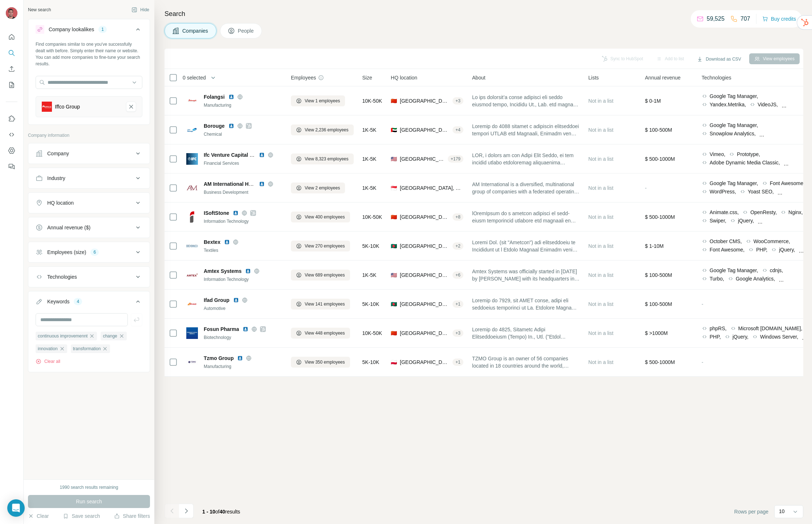 The height and width of the screenshot is (524, 812). What do you see at coordinates (103, 29) in the screenshot?
I see `div: 1` at bounding box center [103, 29].